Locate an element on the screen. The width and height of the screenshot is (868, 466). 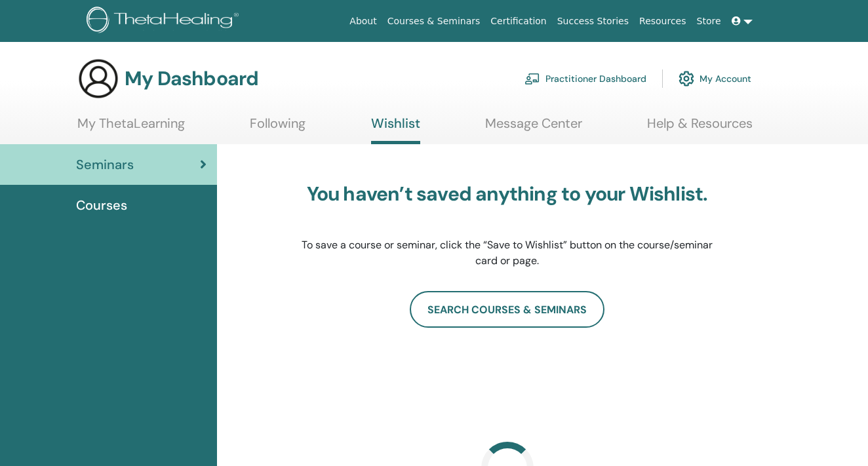
a: Store is located at coordinates (708, 21).